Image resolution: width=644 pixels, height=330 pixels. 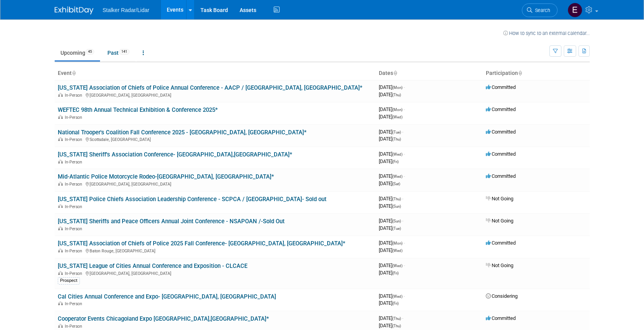 What do you see at coordinates (520, 73) in the screenshot?
I see `a: Sort by Participation Type` at bounding box center [520, 73].